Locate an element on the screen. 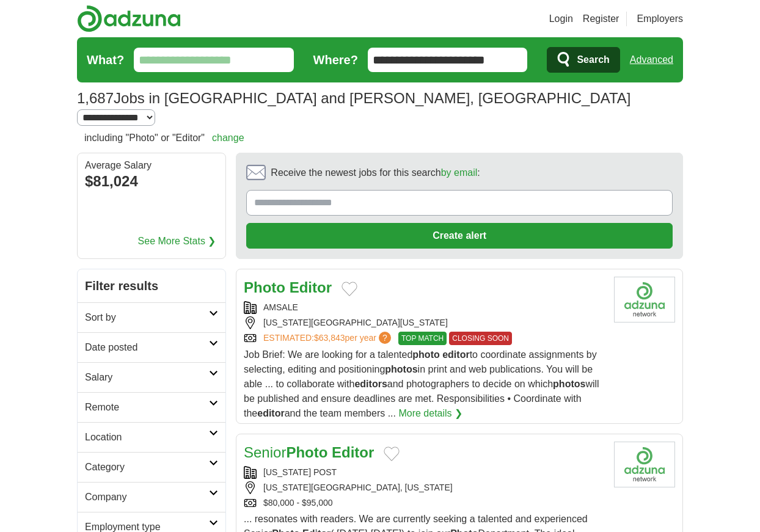 The width and height of the screenshot is (760, 532). strong: editors is located at coordinates (370, 383).